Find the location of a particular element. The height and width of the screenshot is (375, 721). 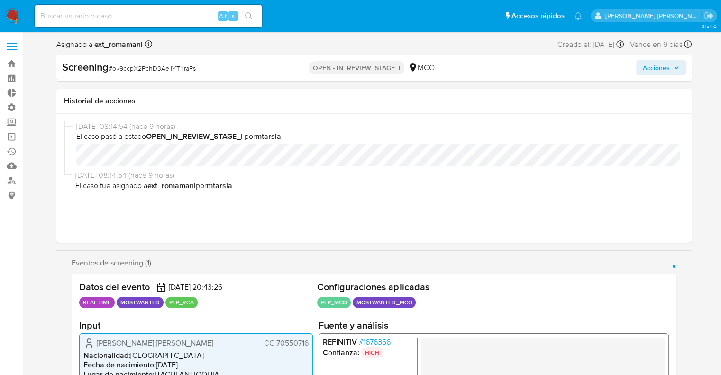

button: Acciones is located at coordinates (661, 68).